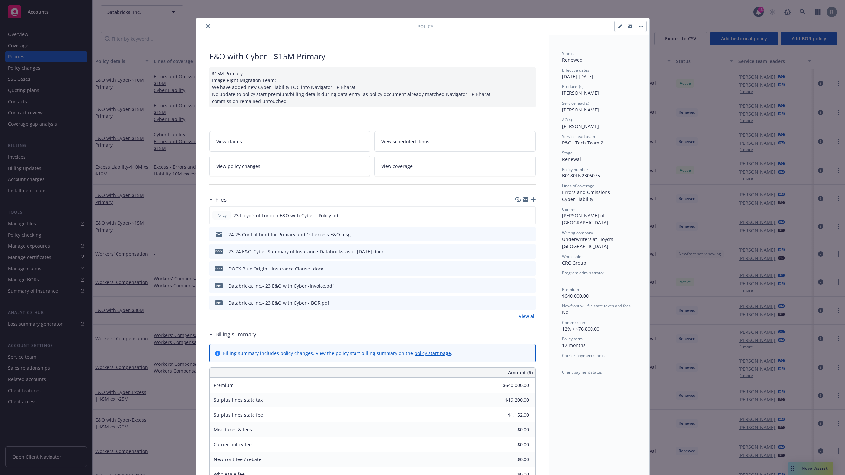 This screenshot has height=475, width=845. What do you see at coordinates (596, 306) in the screenshot?
I see `span: Newfront will file state taxes and fees` at bounding box center [596, 306].